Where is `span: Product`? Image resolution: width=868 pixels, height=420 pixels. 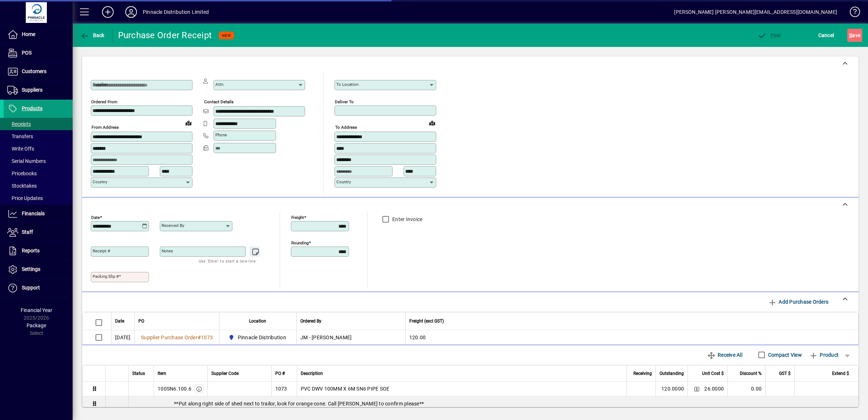
span: Product is located at coordinates (824, 355).